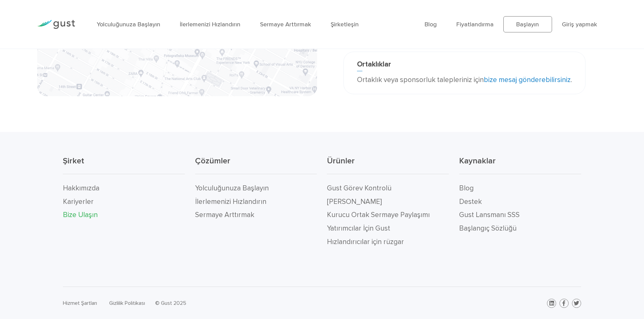 The width and height of the screenshot is (644, 319). What do you see at coordinates (359, 228) in the screenshot?
I see `a: Yatırımcılar İçin Gust` at bounding box center [359, 228].